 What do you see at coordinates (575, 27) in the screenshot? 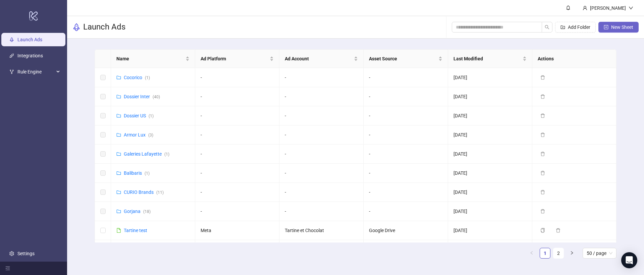
I see `button: Add Folder` at bounding box center [575, 27].